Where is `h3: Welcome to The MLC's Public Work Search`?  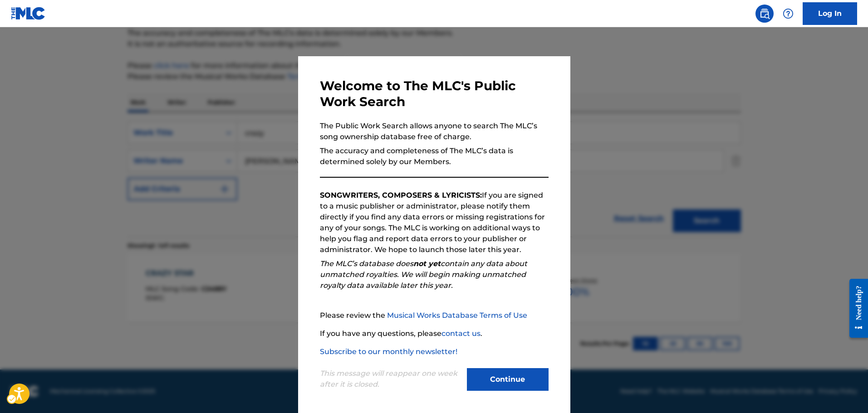
h3: Welcome to The MLC's Public Work Search is located at coordinates (434, 94).